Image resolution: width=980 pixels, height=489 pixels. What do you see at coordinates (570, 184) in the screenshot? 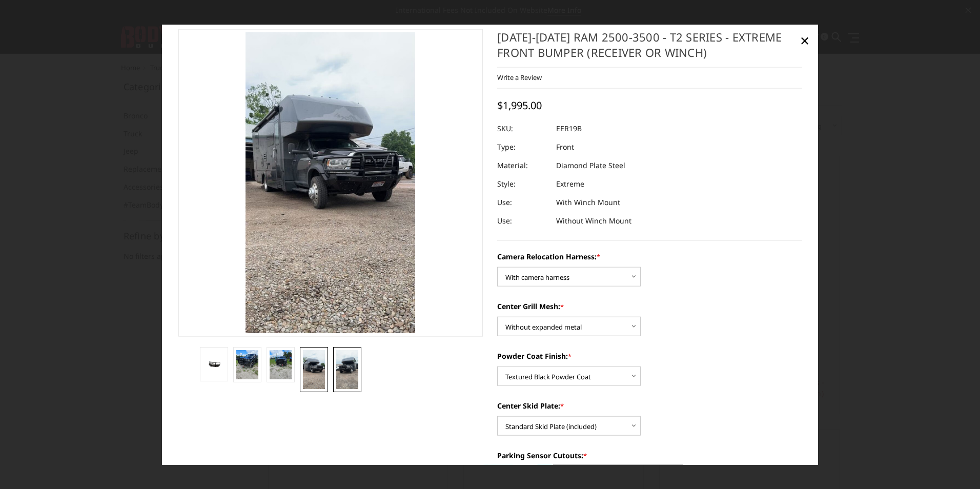
I see `dd: Extreme` at bounding box center [570, 184].